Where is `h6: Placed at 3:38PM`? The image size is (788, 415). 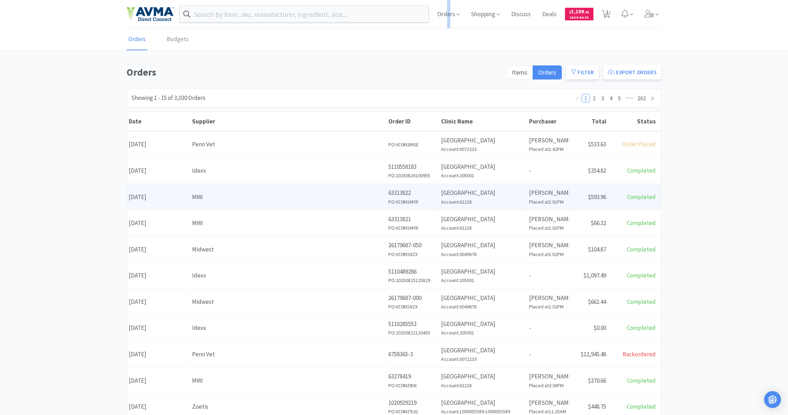
h6: Placed at 3:38PM is located at coordinates (548, 385).